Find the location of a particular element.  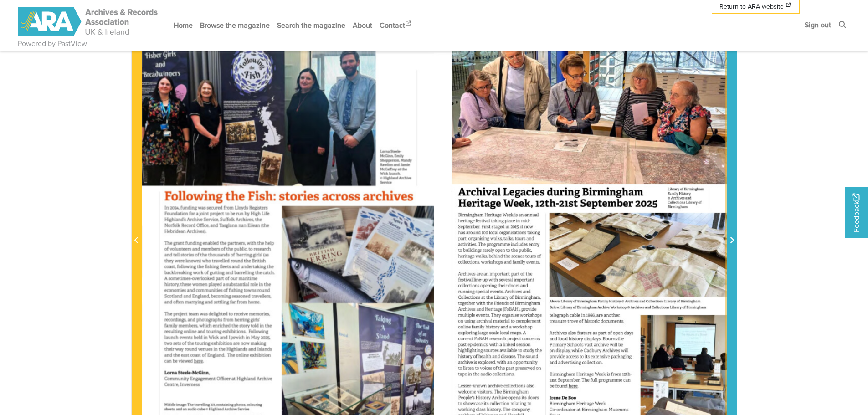

a: Powered by PastView is located at coordinates (52, 44).